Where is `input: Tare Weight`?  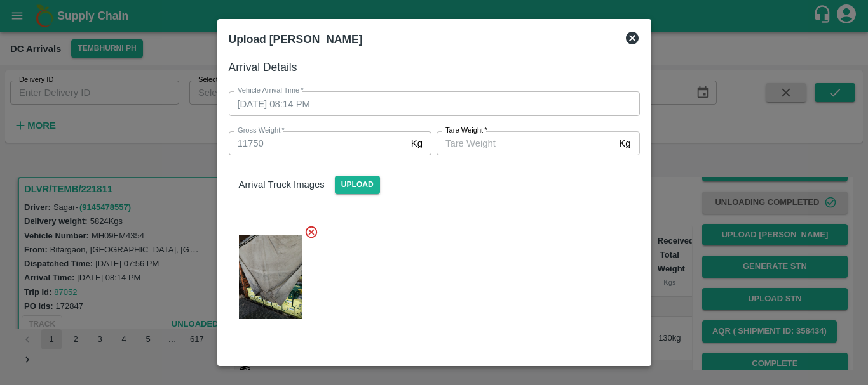 input: Tare Weight is located at coordinates (525, 143).